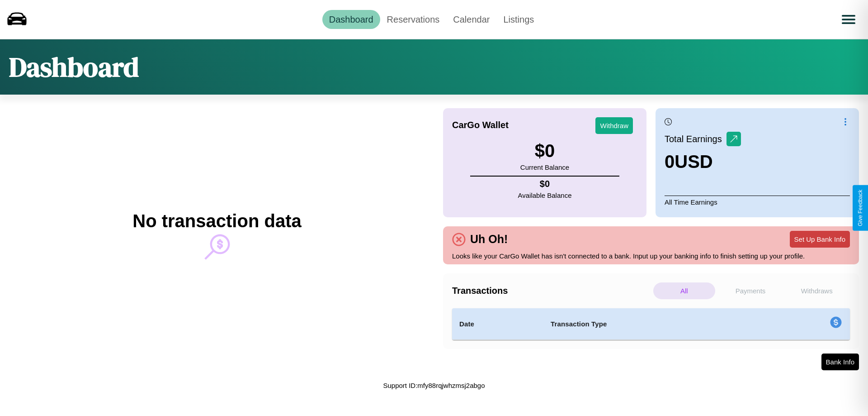  Describe the element at coordinates (702, 162) in the screenshot. I see `h3: 0 USD` at that location.